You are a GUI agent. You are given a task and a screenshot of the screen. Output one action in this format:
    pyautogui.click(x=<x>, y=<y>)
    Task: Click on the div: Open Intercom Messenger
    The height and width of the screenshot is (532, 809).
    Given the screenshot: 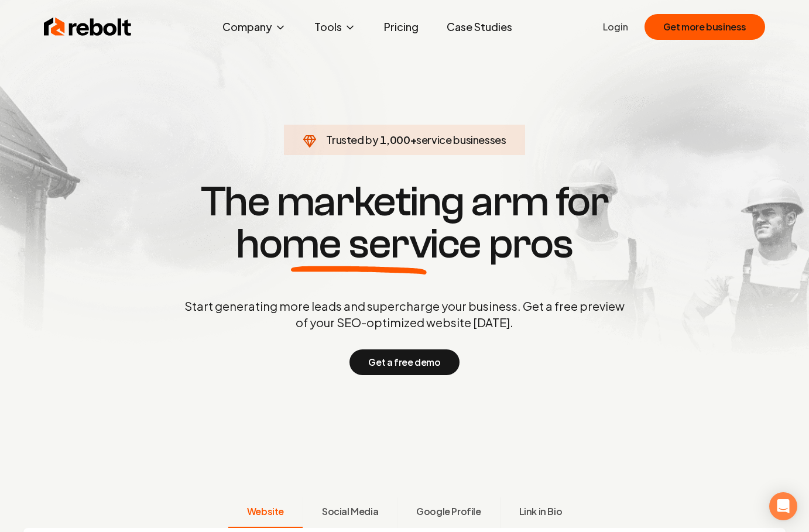 What is the action you would take?
    pyautogui.click(x=784, y=506)
    